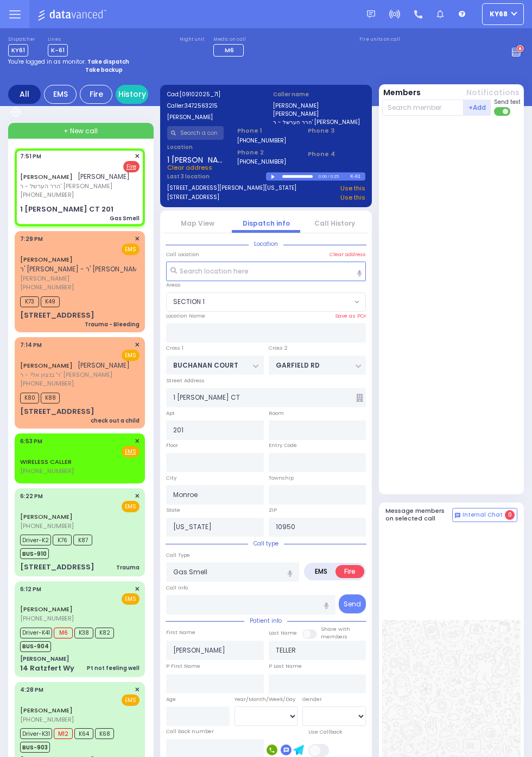 Image resolution: width=532 pixels, height=757 pixels. Describe the element at coordinates (128, 567) in the screenshot. I see `div: Trauma` at that location.